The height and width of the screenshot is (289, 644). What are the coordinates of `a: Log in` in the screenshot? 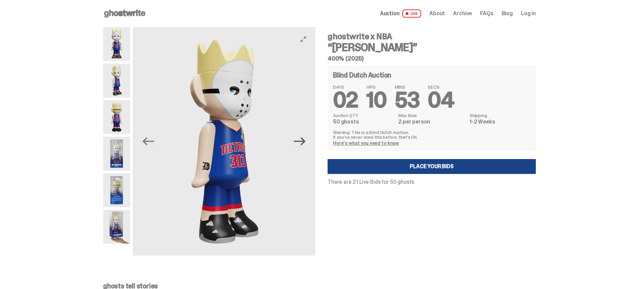 It's located at (529, 14).